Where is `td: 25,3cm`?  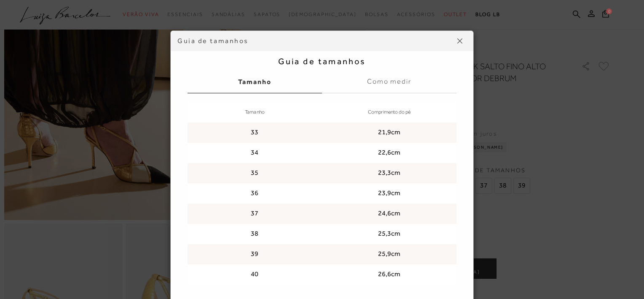
td: 25,3cm is located at coordinates (389, 234).